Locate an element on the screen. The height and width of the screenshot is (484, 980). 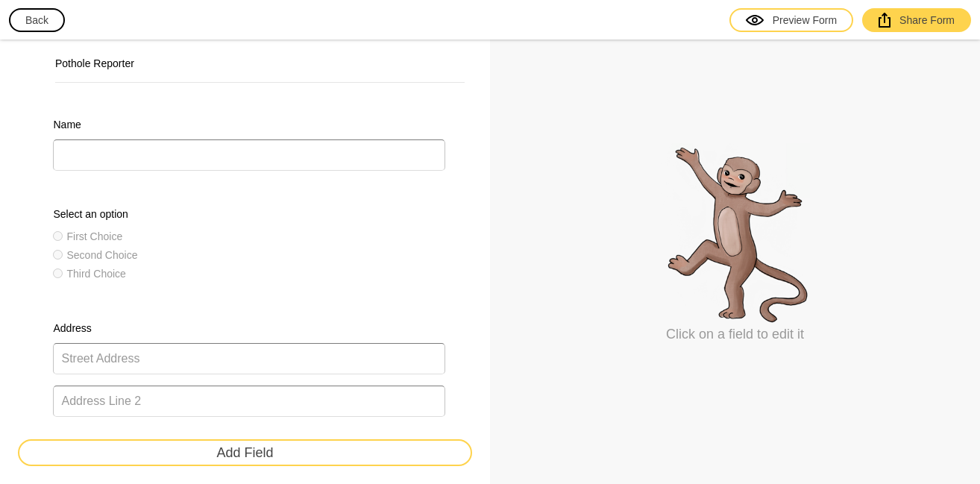
label: Select an option is located at coordinates (248, 214).